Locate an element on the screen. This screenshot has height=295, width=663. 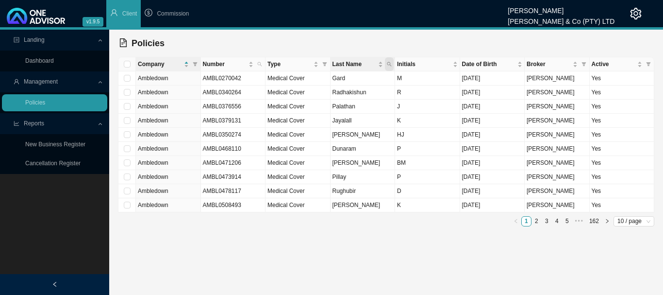
td: Dunaram is located at coordinates (363, 149).